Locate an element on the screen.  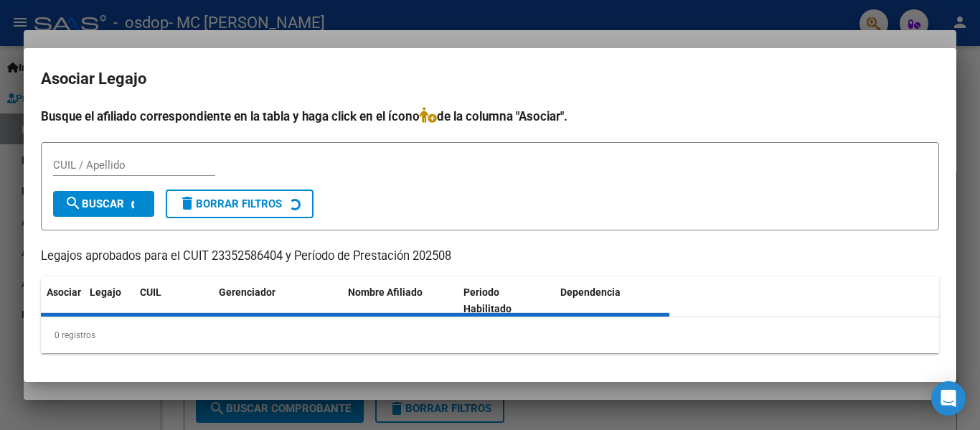
datatable-header-cell: Asociar is located at coordinates (62, 301).